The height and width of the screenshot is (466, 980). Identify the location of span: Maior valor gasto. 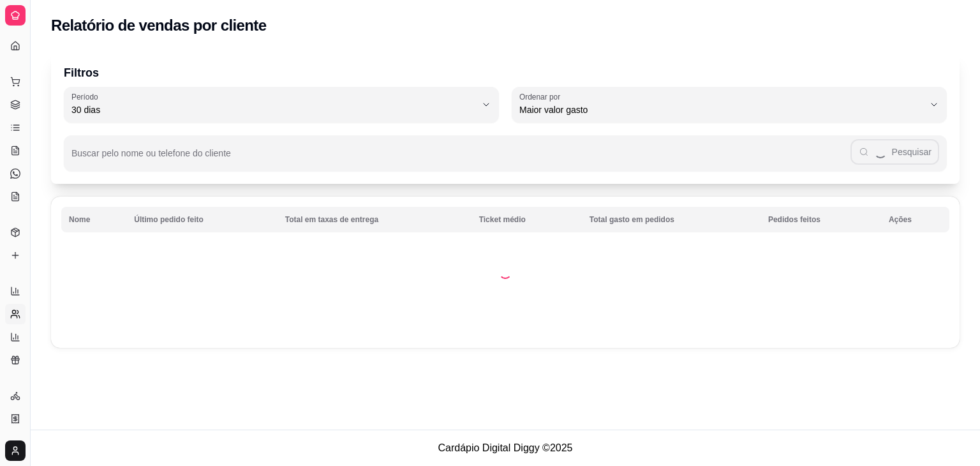
(722, 110).